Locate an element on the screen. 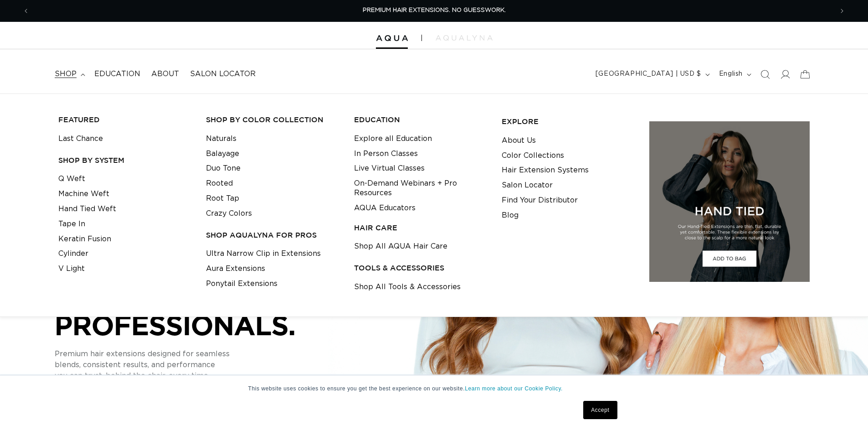 This screenshot has width=868, height=431. a: In Person Classes is located at coordinates (386, 154).